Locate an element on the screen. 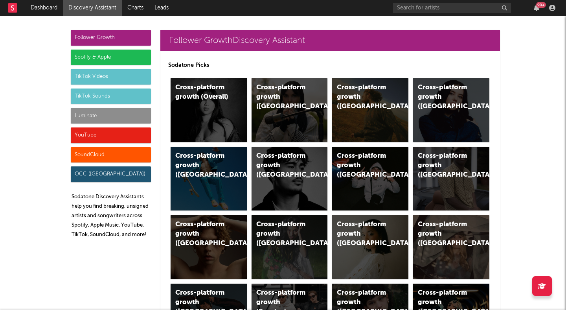 The image size is (566, 310). div: TikTok Sounds is located at coordinates (111, 96).